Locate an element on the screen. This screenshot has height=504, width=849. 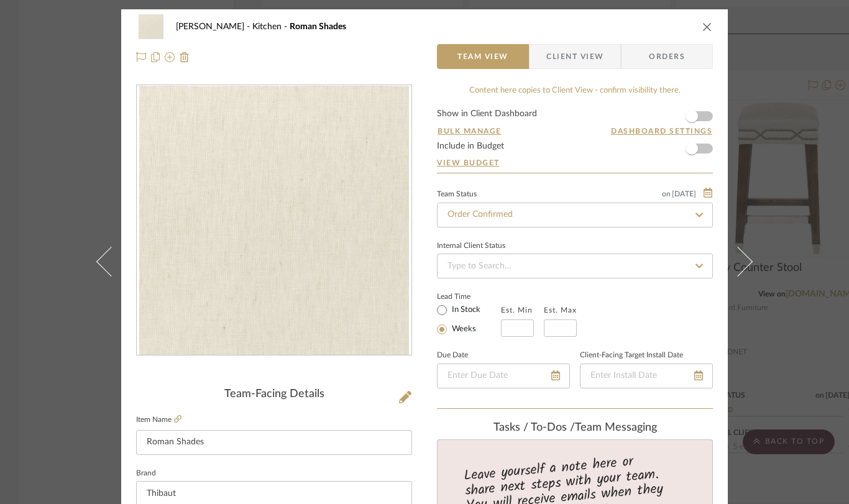
div: Team Status is located at coordinates (457, 194).